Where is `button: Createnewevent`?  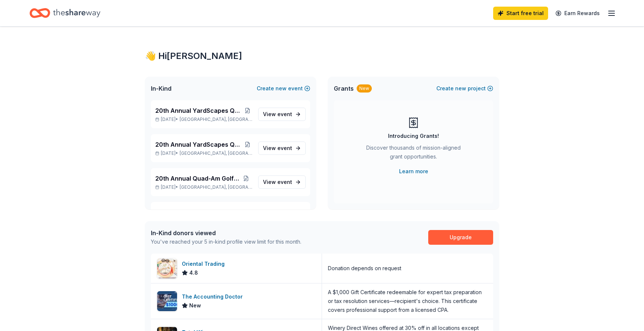 button: Createnewevent is located at coordinates (283, 88).